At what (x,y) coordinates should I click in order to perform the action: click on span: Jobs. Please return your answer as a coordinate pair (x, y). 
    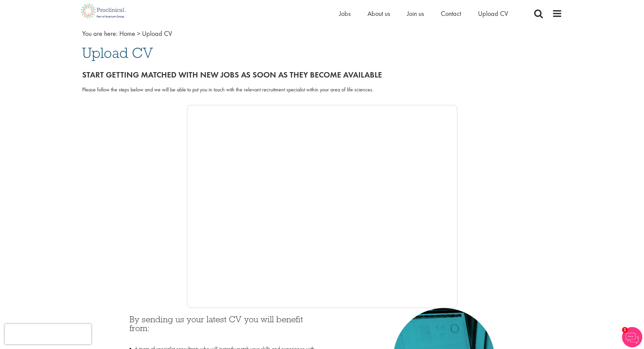
    Looking at the image, I should click on (345, 13).